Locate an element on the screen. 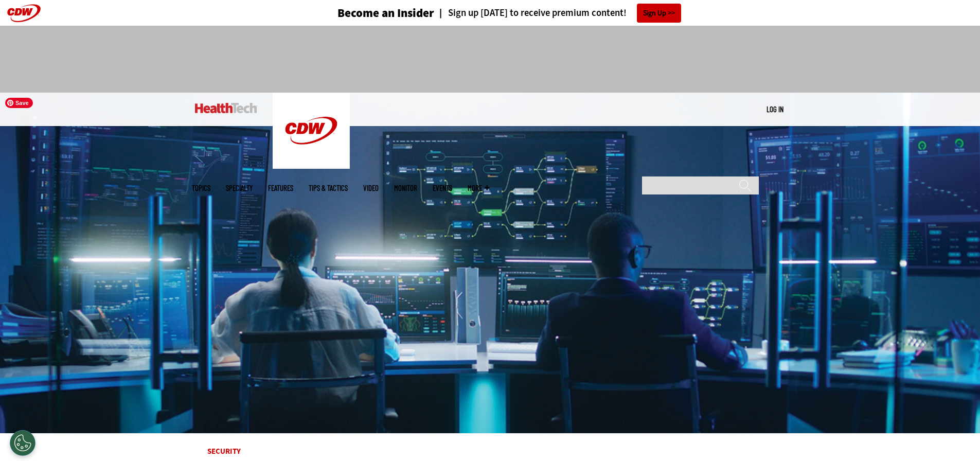 Image resolution: width=980 pixels, height=461 pixels. div: Cookies Settings is located at coordinates (22, 444).